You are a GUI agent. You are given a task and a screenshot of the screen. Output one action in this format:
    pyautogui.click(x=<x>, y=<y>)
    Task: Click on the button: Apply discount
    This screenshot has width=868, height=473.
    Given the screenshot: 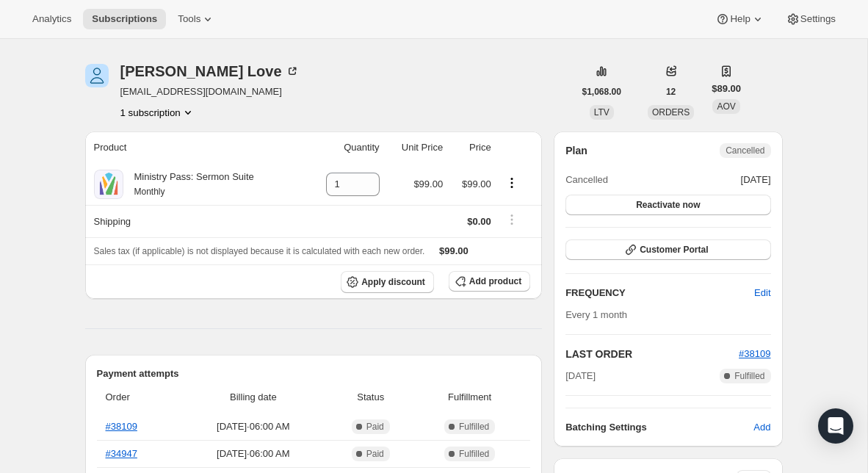 What is the action you would take?
    pyautogui.click(x=387, y=282)
    